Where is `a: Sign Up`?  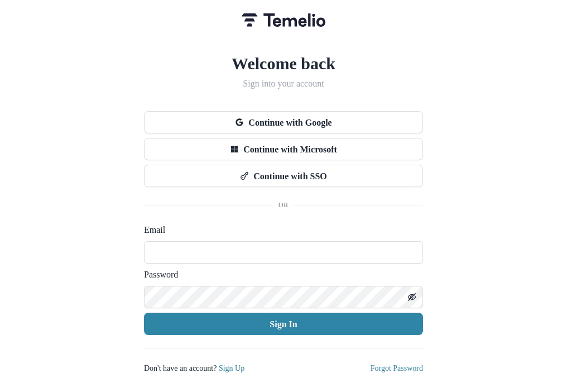 a: Sign Up is located at coordinates (255, 368).